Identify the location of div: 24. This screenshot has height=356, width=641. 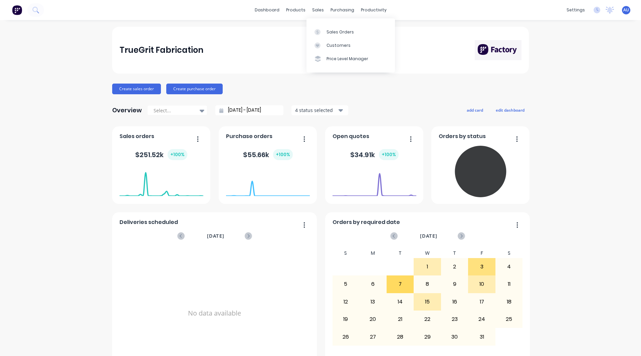
(482, 319).